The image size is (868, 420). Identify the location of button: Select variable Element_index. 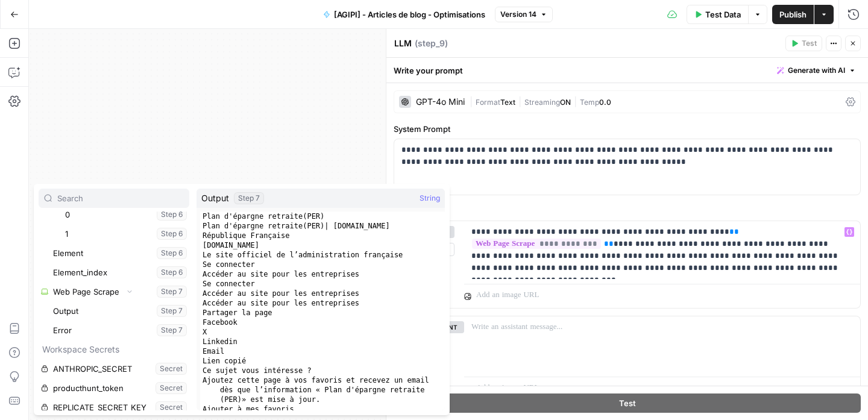
(120, 273).